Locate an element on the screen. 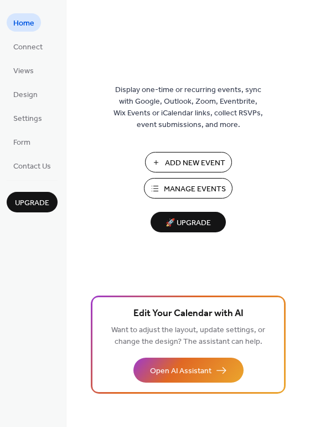  span: Manage Events is located at coordinates (195, 189).